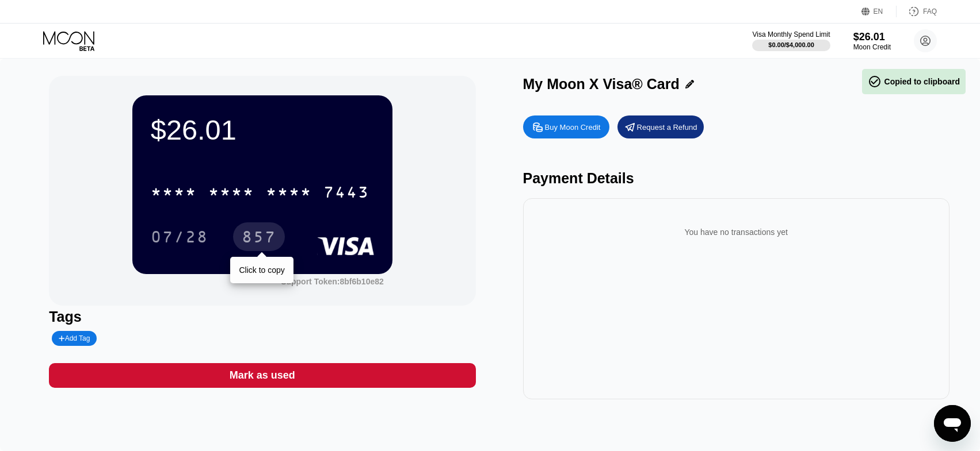  I want to click on div: Copied to clipboard, so click(914, 82).